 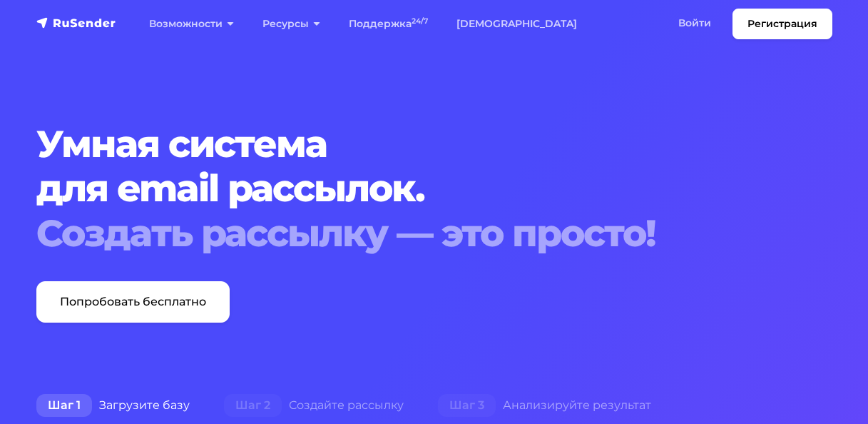 What do you see at coordinates (191, 24) in the screenshot?
I see `a: Возможности` at bounding box center [191, 24].